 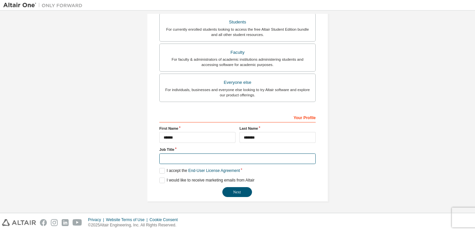 I want to click on div: Privacy, so click(x=97, y=220).